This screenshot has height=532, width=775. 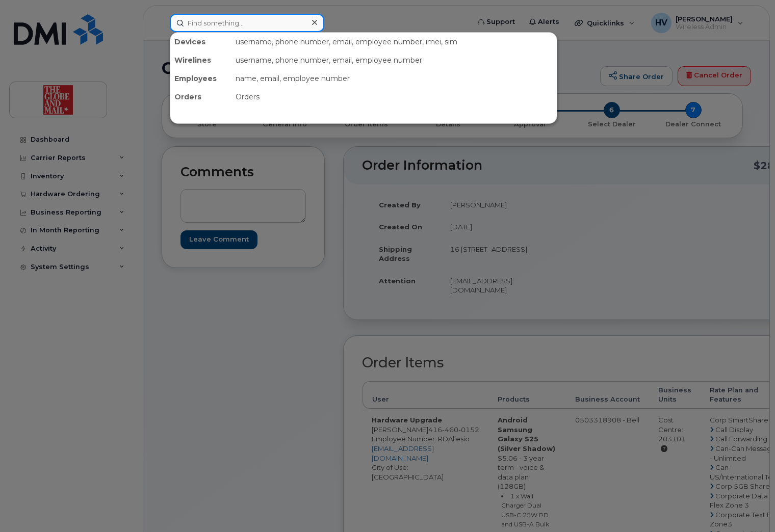 I want to click on div: Wirelines, so click(x=201, y=60).